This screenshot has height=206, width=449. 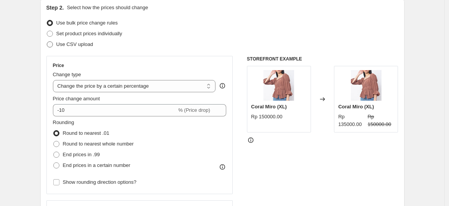 What do you see at coordinates (81, 155) in the screenshot?
I see `span: End prices in .99` at bounding box center [81, 155].